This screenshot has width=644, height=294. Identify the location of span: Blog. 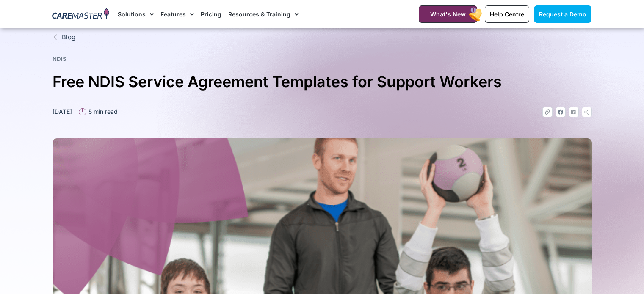
(67, 37).